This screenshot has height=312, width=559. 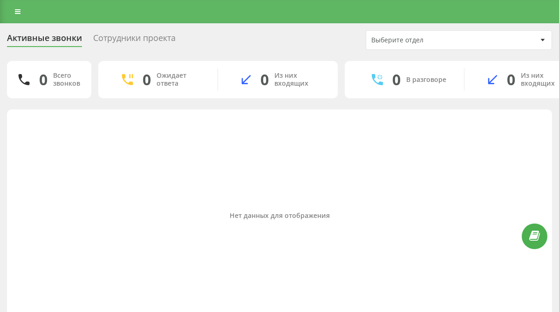 What do you see at coordinates (426, 40) in the screenshot?
I see `div: Выберите отдел` at bounding box center [426, 40].